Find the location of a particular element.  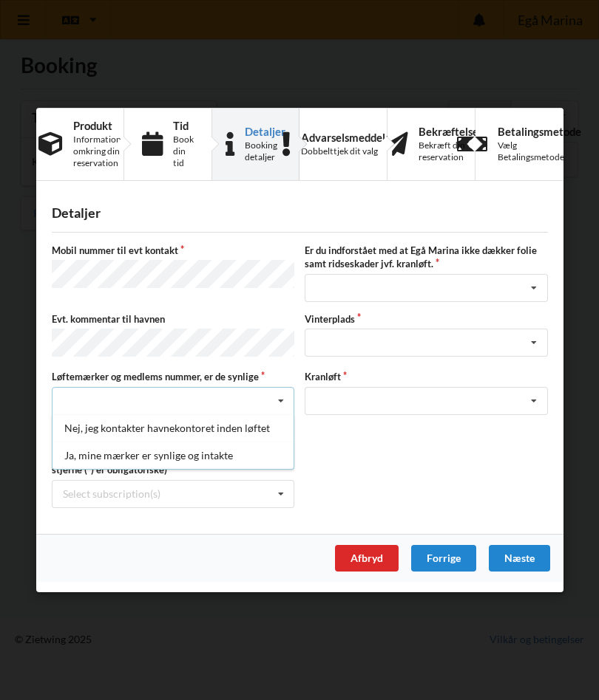

div: Vælg Betalingsmetode is located at coordinates (539, 151).